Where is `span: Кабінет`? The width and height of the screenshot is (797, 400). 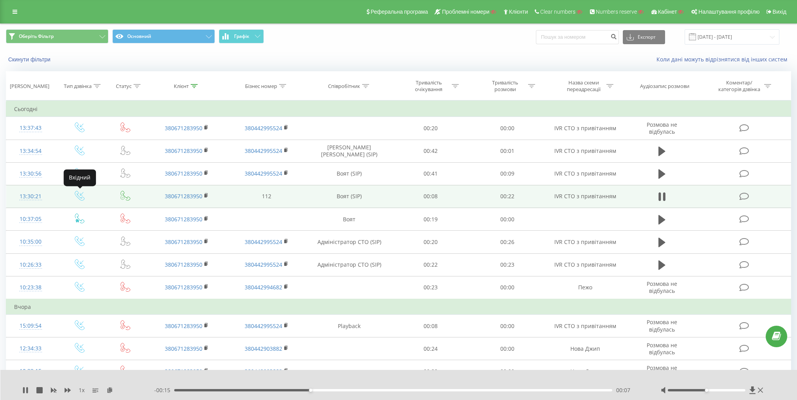 span: Кабінет is located at coordinates (667, 12).